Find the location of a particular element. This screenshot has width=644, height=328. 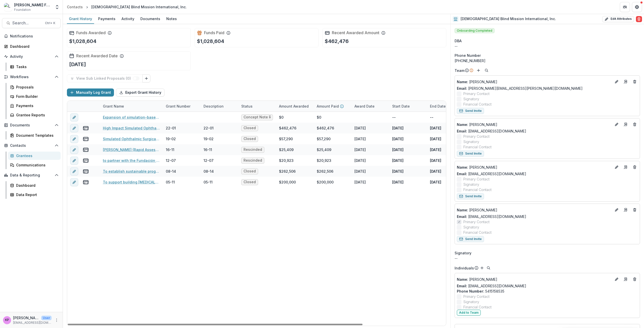

a: Activity is located at coordinates (128, 19).